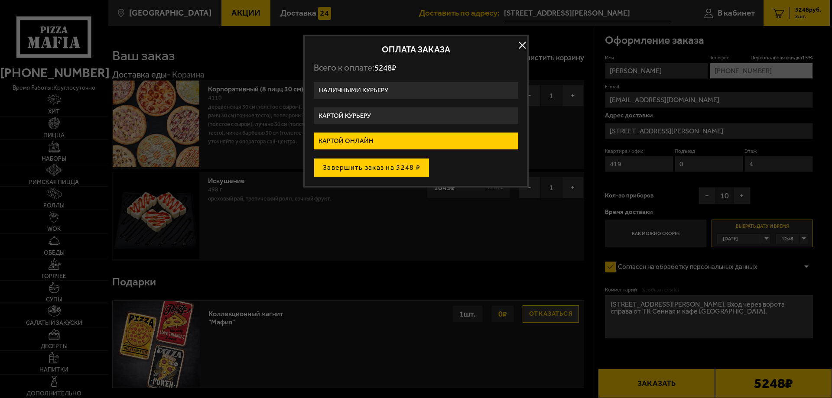  I want to click on span: 5248 ₽, so click(385, 68).